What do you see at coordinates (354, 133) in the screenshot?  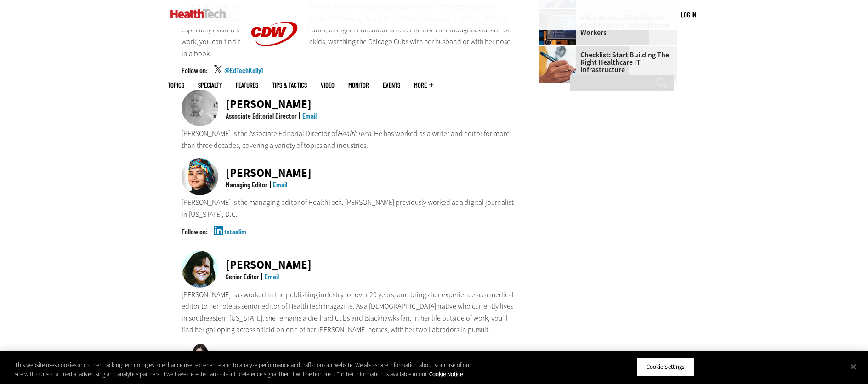 I see `em: HealthTech` at bounding box center [354, 133].